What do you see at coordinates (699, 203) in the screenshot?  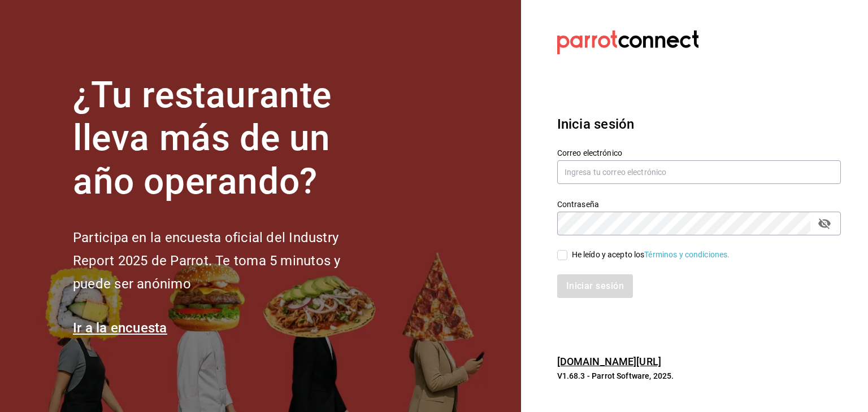 I see `label: Contraseña` at bounding box center [699, 203].